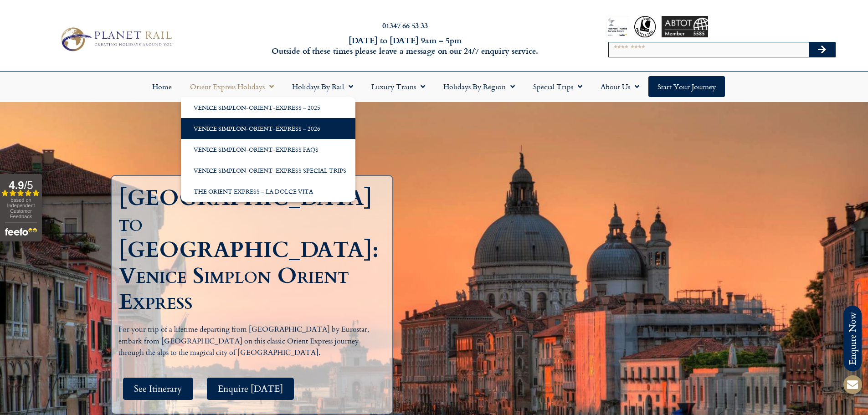 Image resolution: width=868 pixels, height=415 pixels. What do you see at coordinates (268, 191) in the screenshot?
I see `a: The Orient Express – La Dolce Vita` at bounding box center [268, 191].